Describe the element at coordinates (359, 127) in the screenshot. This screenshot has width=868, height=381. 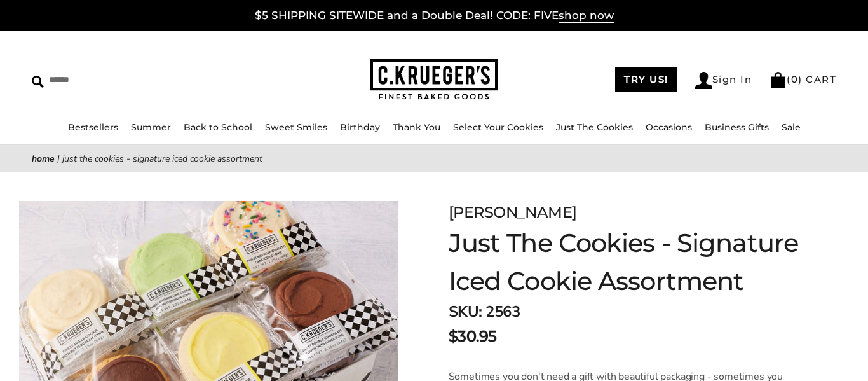
I see `a: Birthday` at that location.